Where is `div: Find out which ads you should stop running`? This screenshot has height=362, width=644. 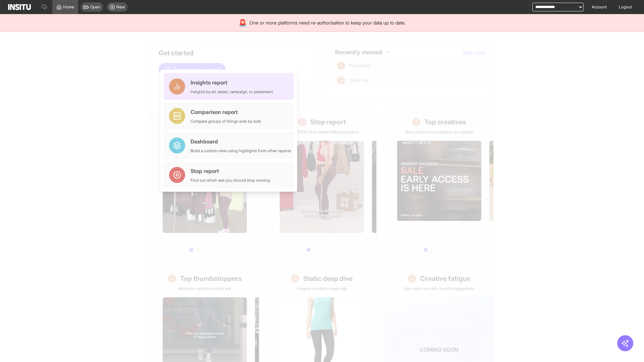 div: Find out which ads you should stop running is located at coordinates (230, 180).